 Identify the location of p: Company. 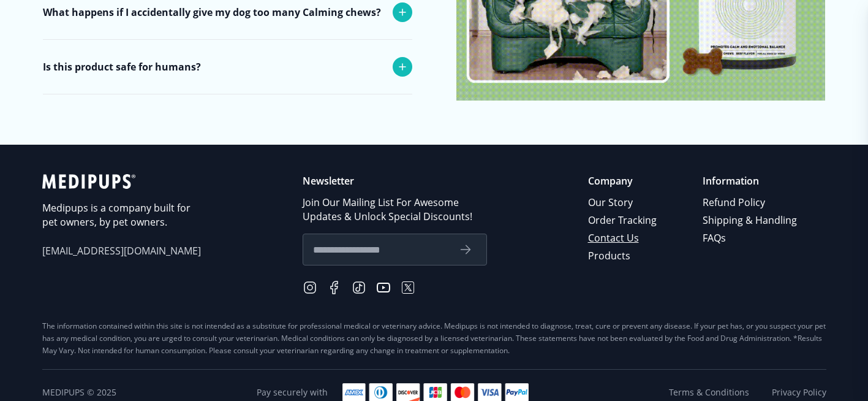
(623, 181).